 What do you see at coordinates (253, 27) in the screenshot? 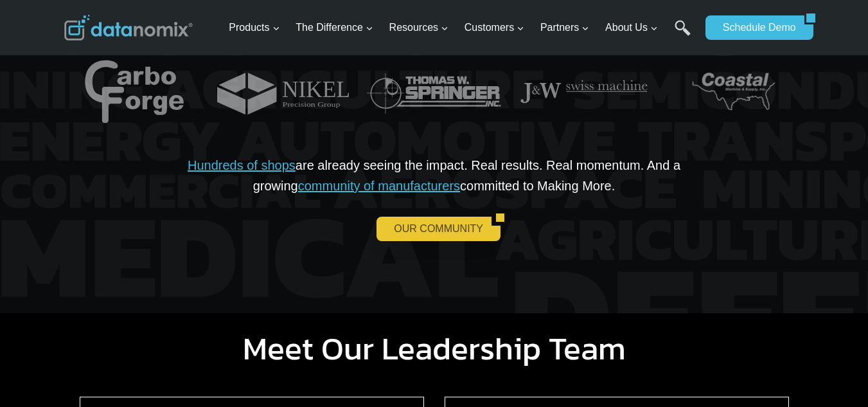
I see `span: Products` at bounding box center [253, 27].